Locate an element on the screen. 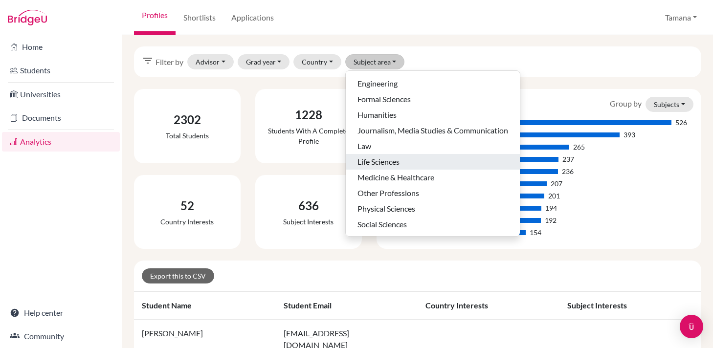  span: Journalism, Media Studies & Communication is located at coordinates (433, 131).